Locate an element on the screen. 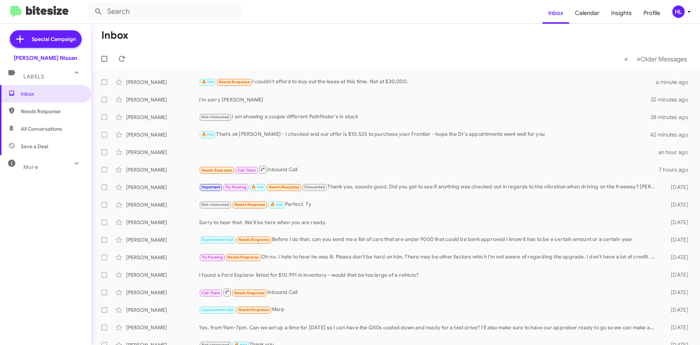 Image resolution: width=700 pixels, height=345 pixels. a: Special Campaign is located at coordinates (46, 39).